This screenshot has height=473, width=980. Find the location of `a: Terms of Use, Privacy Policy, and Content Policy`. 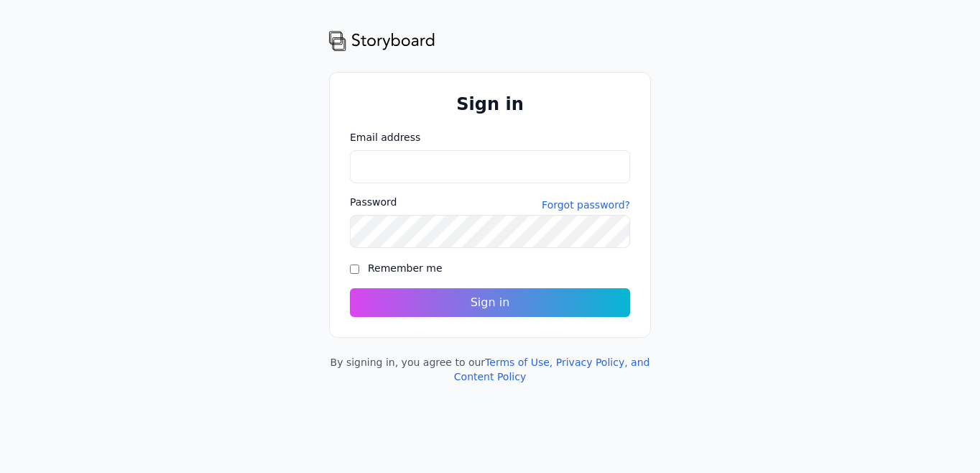

a: Terms of Use, Privacy Policy, and Content Policy is located at coordinates (552, 370).